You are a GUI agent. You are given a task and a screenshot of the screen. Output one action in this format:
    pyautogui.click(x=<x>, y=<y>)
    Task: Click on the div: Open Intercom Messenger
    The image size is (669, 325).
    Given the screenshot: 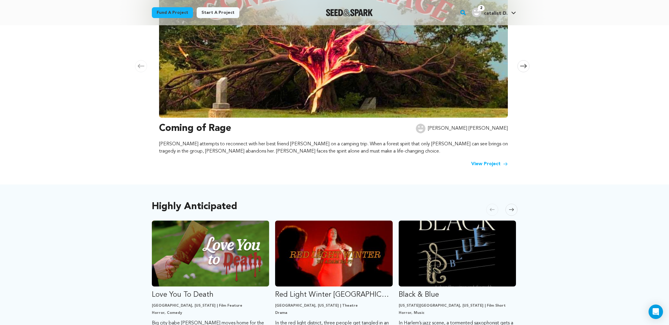 What is the action you would take?
    pyautogui.click(x=656, y=312)
    